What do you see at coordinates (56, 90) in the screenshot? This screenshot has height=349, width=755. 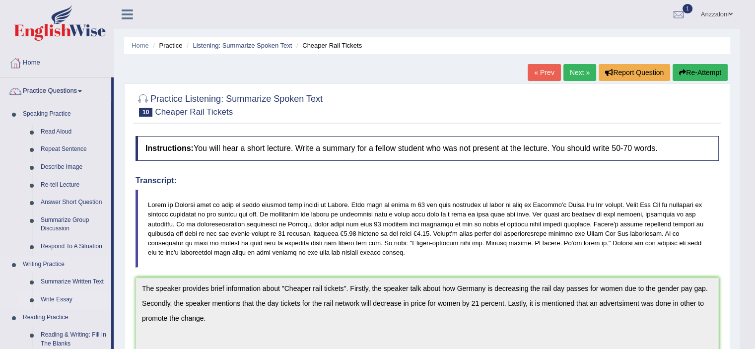 I see `a: Practice Questions` at bounding box center [56, 90].